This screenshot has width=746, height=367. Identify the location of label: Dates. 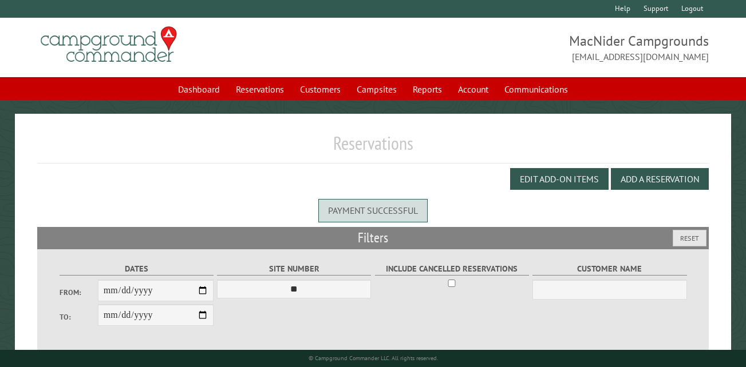
(136, 269).